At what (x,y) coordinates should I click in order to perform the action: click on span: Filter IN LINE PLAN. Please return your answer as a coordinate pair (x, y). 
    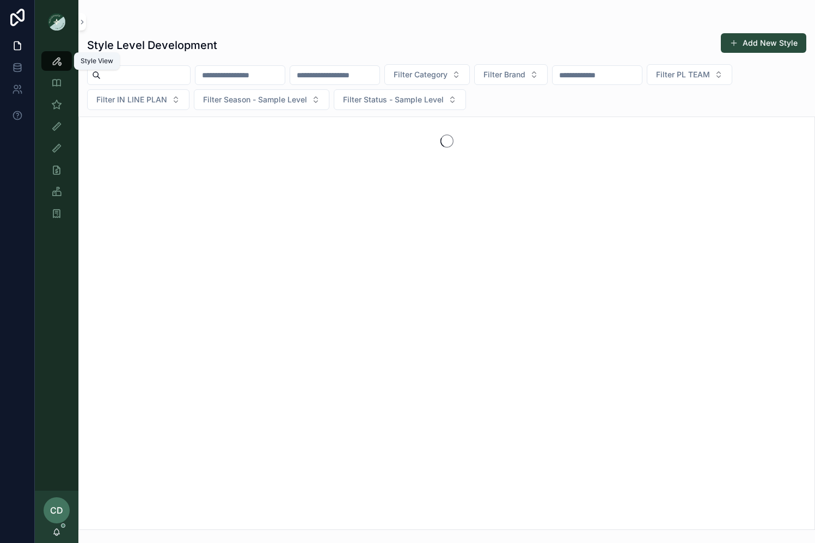
    Looking at the image, I should click on (132, 100).